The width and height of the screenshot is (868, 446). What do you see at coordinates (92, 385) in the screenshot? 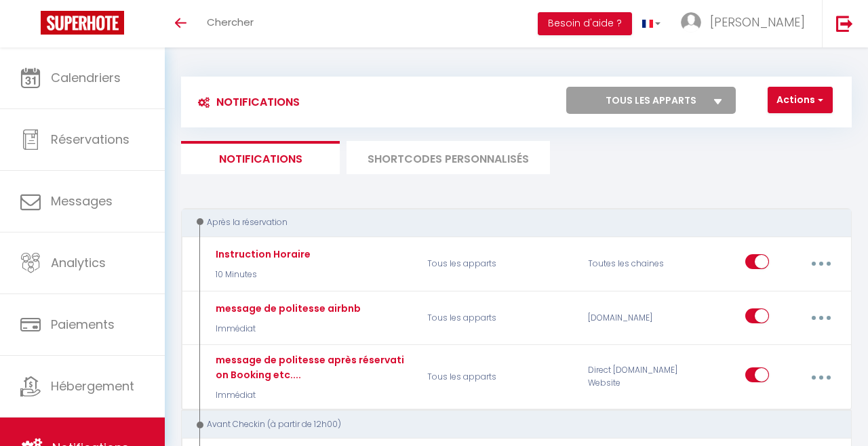
I see `span: Hébergement` at bounding box center [92, 385].